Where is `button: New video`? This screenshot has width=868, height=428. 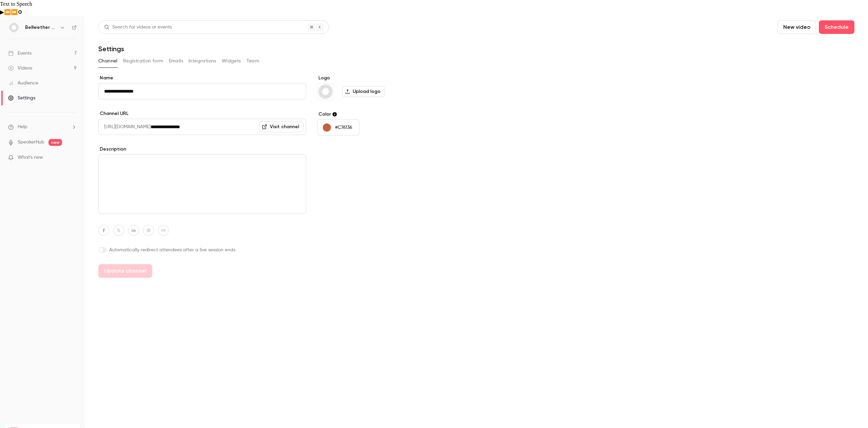
button: New video is located at coordinates (797, 27).